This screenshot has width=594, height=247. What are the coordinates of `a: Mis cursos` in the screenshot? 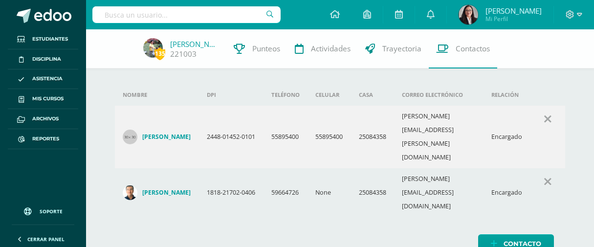 It's located at (43, 99).